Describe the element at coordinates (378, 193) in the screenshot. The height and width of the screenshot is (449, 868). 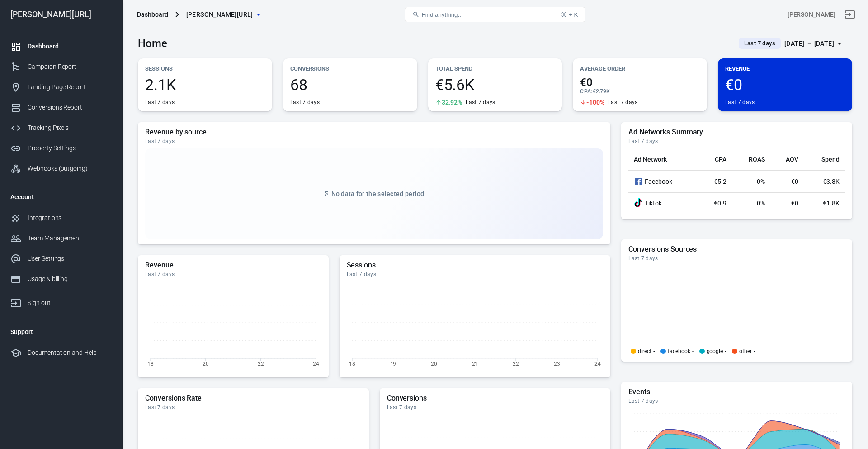
I see `span: No data for the selected period` at that location.